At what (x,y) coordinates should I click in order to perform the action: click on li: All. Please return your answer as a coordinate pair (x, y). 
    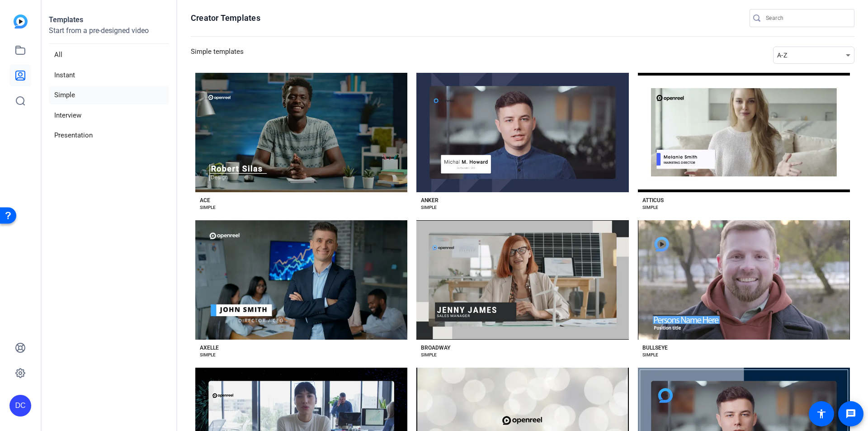
    Looking at the image, I should click on (108, 55).